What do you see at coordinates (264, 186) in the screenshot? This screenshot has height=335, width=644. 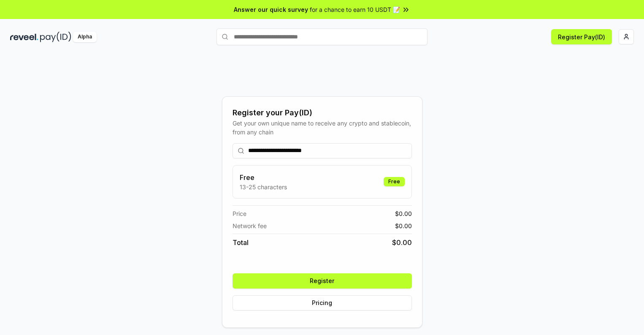 I see `p: 13-25 characters` at bounding box center [264, 186].